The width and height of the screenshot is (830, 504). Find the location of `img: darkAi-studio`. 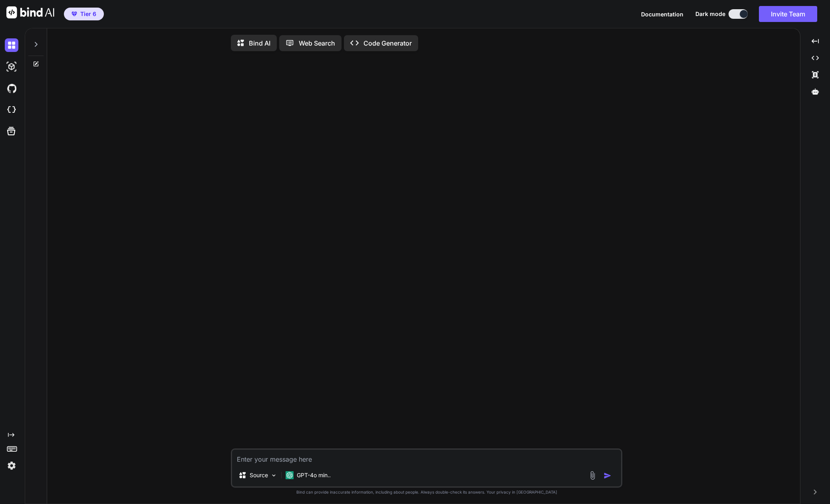

img: darkAi-studio is located at coordinates (12, 67).